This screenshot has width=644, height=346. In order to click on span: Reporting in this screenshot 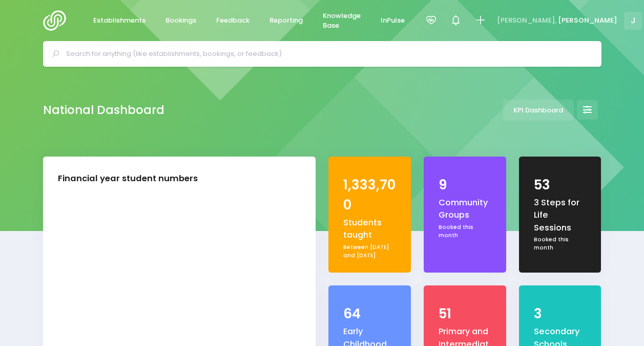, I will do `click(286, 20)`.